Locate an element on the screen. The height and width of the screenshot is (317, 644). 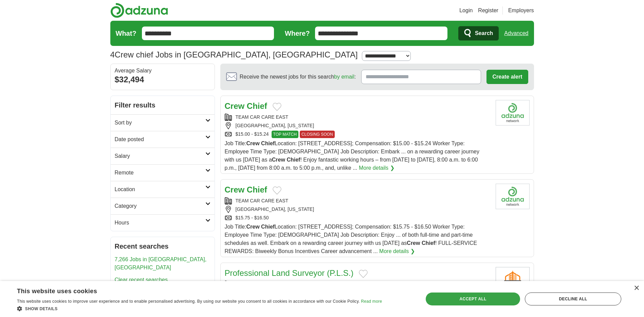
span: 4 is located at coordinates (112, 55).